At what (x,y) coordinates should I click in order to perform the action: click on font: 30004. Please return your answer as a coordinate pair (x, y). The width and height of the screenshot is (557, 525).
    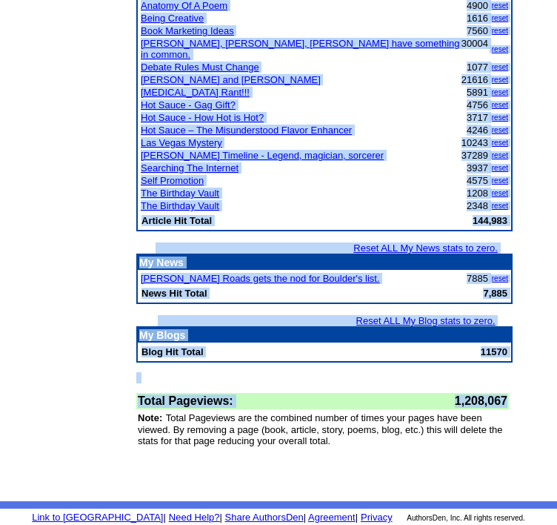
    Looking at the image, I should click on (475, 43).